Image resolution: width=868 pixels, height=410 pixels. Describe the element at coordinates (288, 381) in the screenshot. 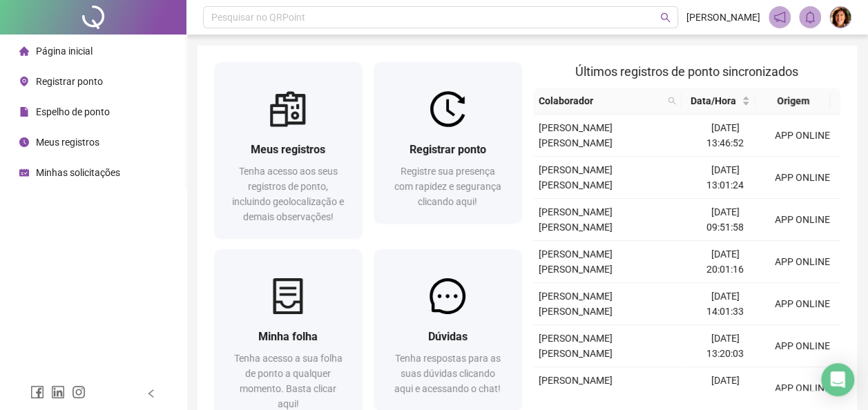

I see `span: Tenha acesso a sua folha de ponto a qualquer momento. Basta clicar aqui!` at that location.